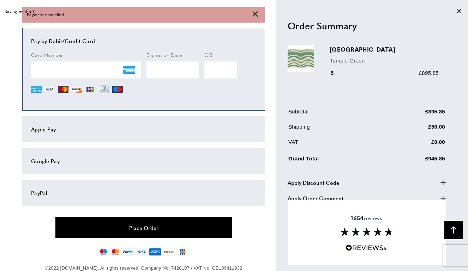 This screenshot has height=271, width=468. Describe the element at coordinates (335, 144) in the screenshot. I see `td: VAT` at that location.